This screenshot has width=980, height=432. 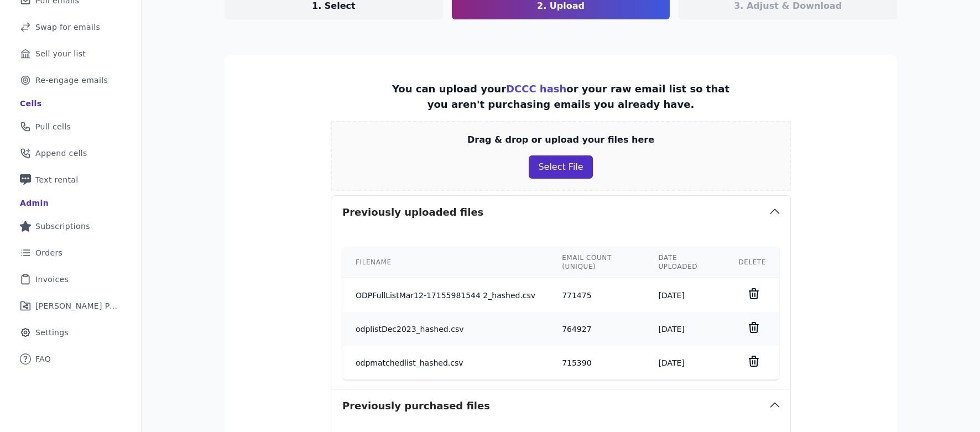 I want to click on a: Pull cells, so click(x=70, y=126).